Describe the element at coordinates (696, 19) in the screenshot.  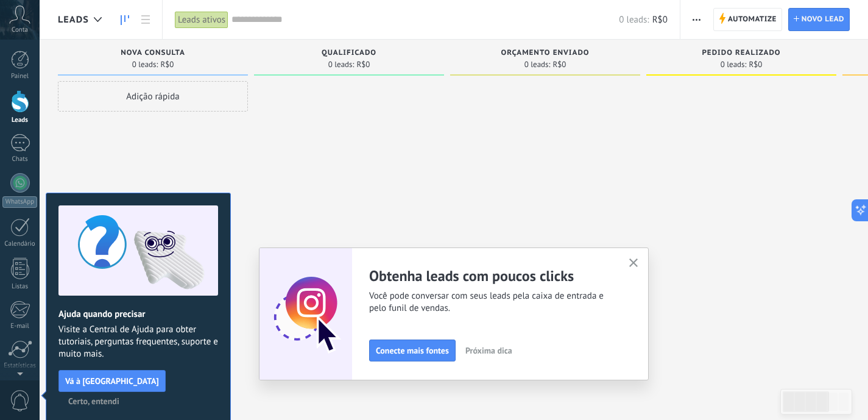
I see `button: Mais` at that location.